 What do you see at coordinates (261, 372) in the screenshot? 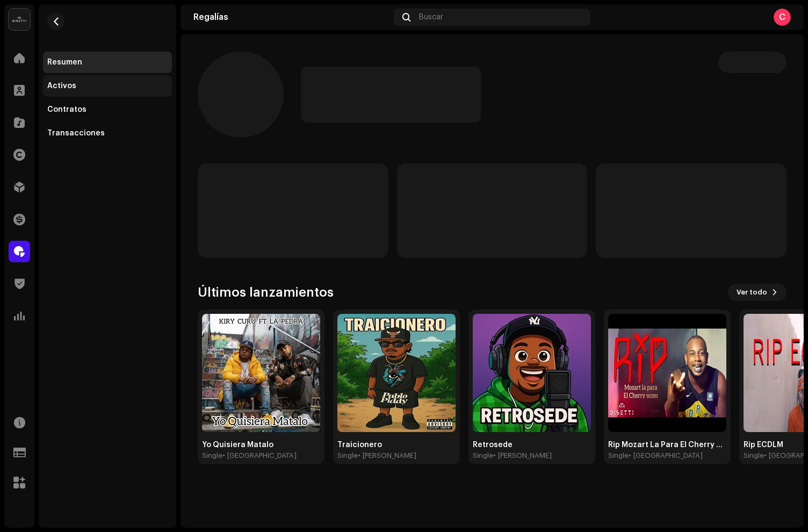
I see `img: b01b0b8e-3f8f-4dc9-ae63-d331efcdc405` at bounding box center [261, 372].